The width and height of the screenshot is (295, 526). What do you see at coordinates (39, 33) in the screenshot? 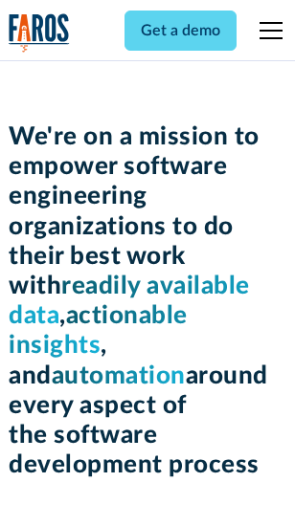
I see `a: home` at bounding box center [39, 33].